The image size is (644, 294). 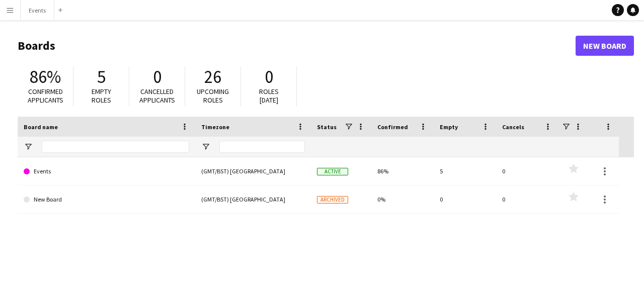 I want to click on span: Confirmed, so click(x=392, y=127).